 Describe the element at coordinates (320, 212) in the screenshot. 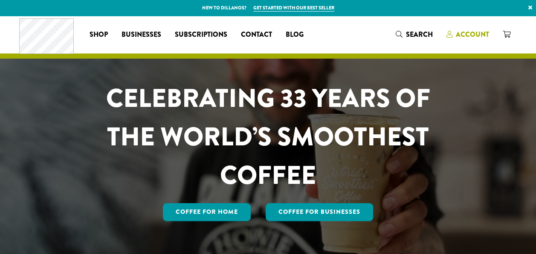

I see `a: Coffee For Businesses` at that location.